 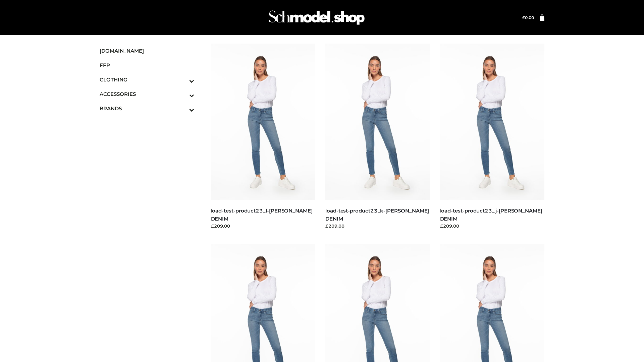 What do you see at coordinates (528, 18) in the screenshot?
I see `a: £0.00` at bounding box center [528, 18].